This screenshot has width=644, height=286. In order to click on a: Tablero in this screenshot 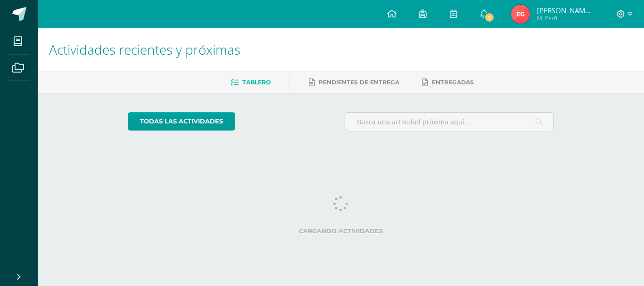, I will do `click(250, 82)`.